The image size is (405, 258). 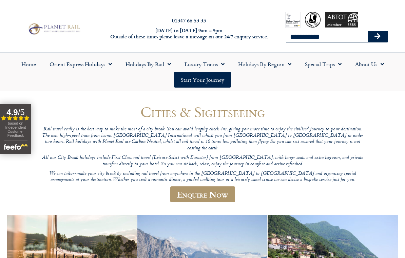 What do you see at coordinates (203, 72) in the screenshot?
I see `nav: Menu` at bounding box center [203, 72].